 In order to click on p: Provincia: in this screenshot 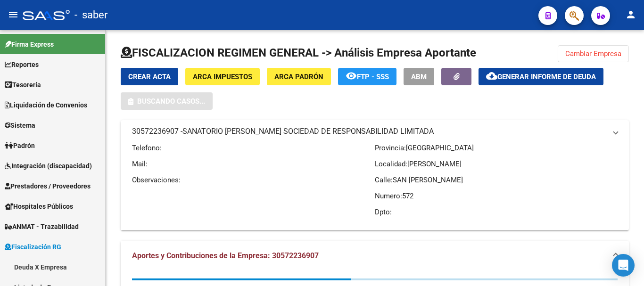, I will do `click(496, 148)`.